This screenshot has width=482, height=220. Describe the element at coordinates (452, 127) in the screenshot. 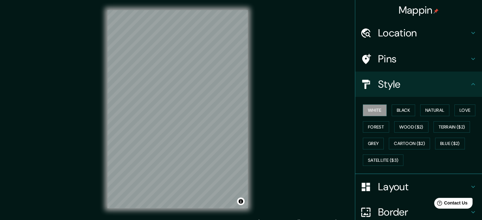

I see `button: Terrain ($2)` at that location.